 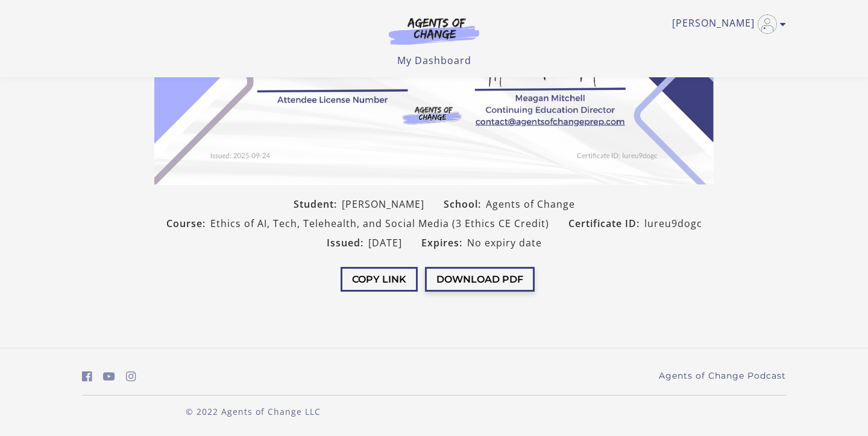 What do you see at coordinates (531, 204) in the screenshot?
I see `span: Agents of Change` at bounding box center [531, 204].